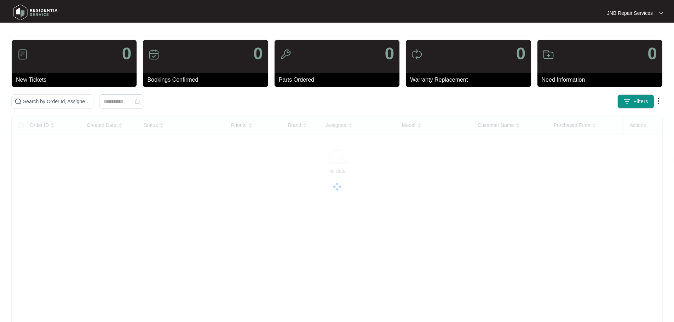 The image size is (674, 322). Describe the element at coordinates (641, 102) in the screenshot. I see `span: Filters` at that location.